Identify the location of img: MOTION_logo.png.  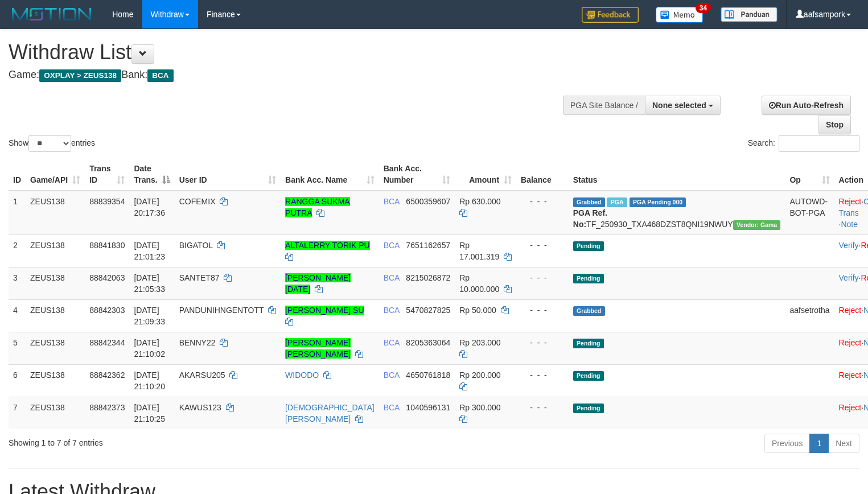
(52, 14).